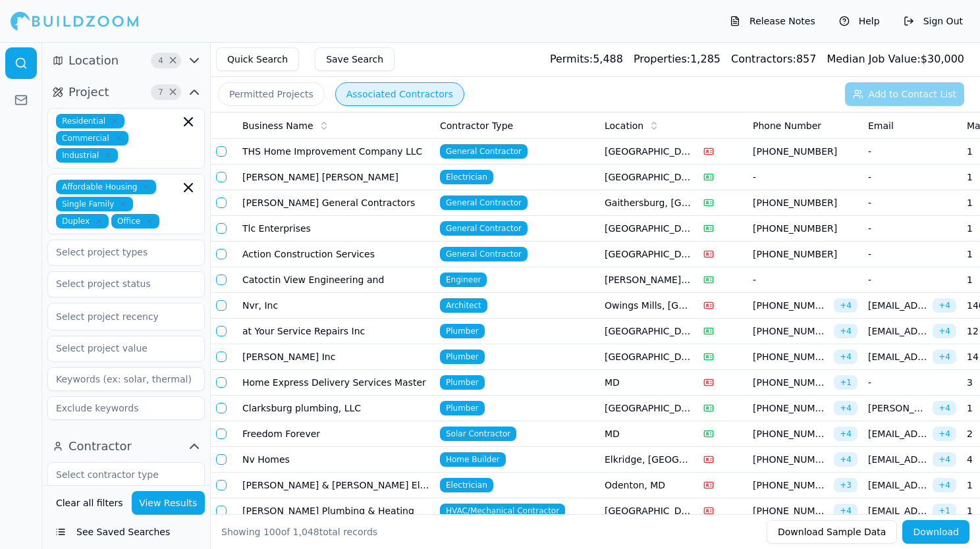 Image resolution: width=980 pixels, height=549 pixels. I want to click on button: Contractor, so click(126, 446).